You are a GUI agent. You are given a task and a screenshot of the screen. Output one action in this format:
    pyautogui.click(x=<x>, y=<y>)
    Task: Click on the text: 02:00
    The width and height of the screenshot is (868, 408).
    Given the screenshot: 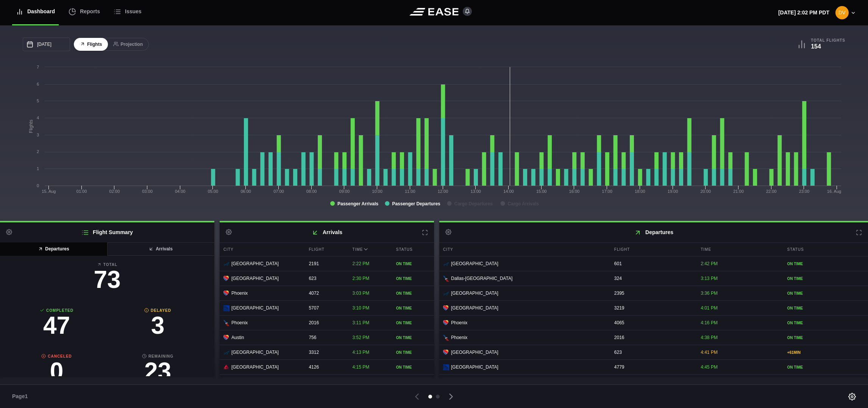 What is the action you would take?
    pyautogui.click(x=115, y=191)
    